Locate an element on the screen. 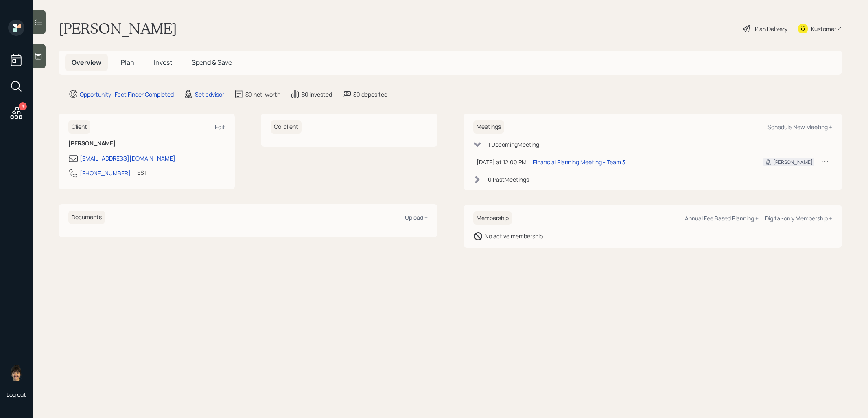  img: treva-nostdahl-headshot.png is located at coordinates (16, 373).